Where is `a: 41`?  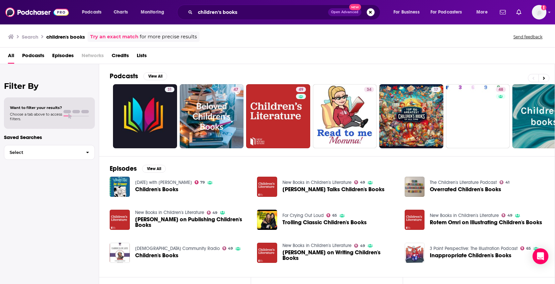 a: 41 is located at coordinates (505, 182).